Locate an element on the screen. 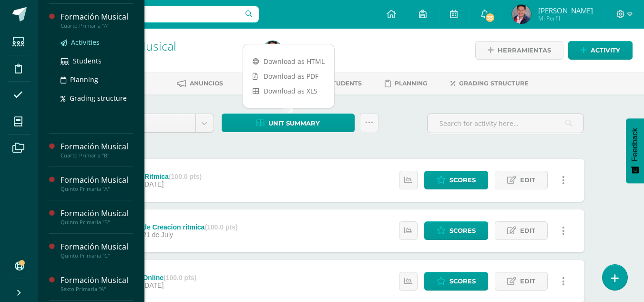  span: Mi Perfil is located at coordinates (566, 18).